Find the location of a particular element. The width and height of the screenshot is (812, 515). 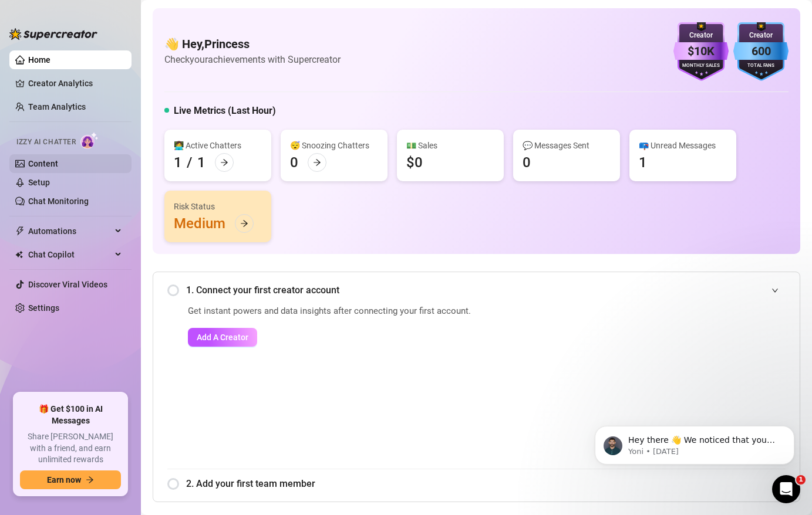

div: Risk Status is located at coordinates (218, 207).